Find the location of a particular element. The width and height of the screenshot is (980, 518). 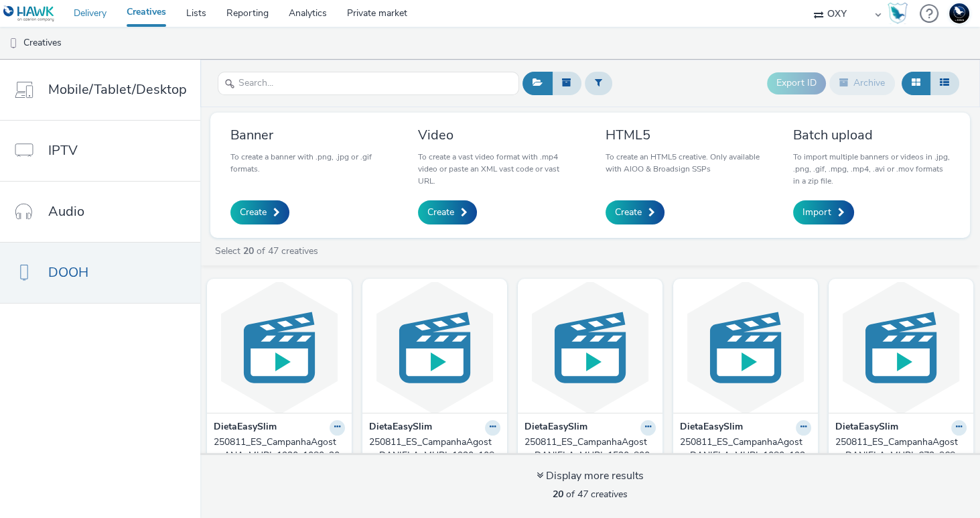

img: 250811_ES_CampanhaAgosto_ANA_MUPI_1920x1080_20s_VV 2.mp4 visual is located at coordinates (279, 347).